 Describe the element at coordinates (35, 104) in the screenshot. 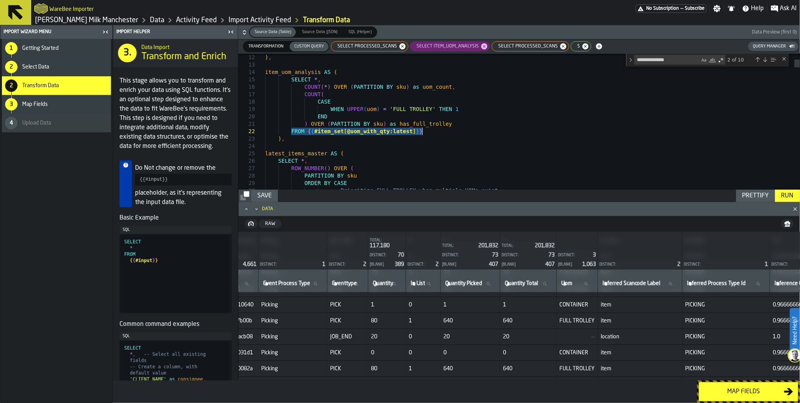

I see `span: Map Fields` at that location.